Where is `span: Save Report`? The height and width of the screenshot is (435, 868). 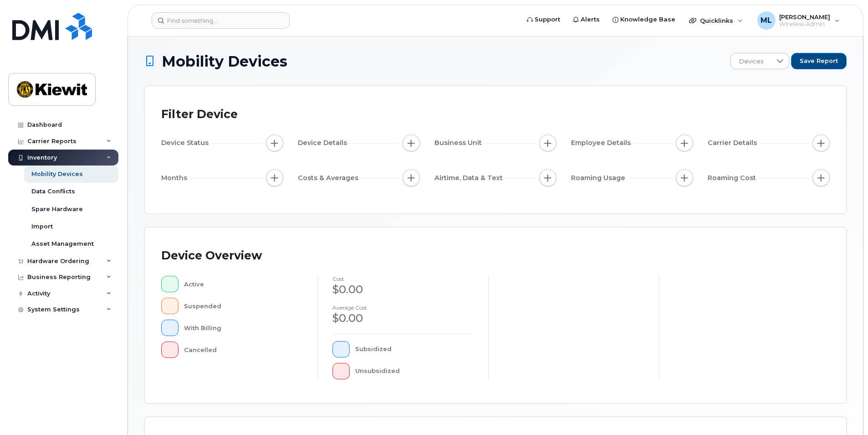
span: Save Report is located at coordinates (819, 61).